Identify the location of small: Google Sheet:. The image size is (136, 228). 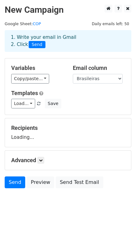
(23, 24).